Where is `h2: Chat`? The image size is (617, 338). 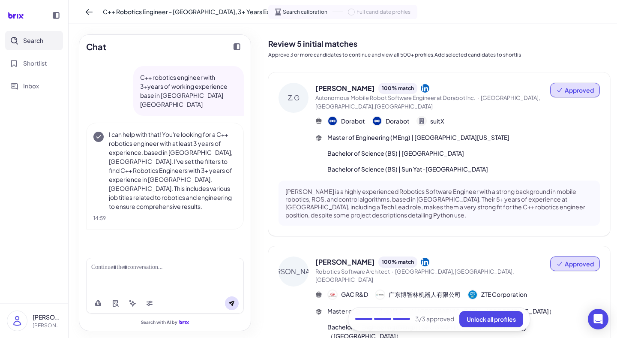 h2: Chat is located at coordinates (96, 47).